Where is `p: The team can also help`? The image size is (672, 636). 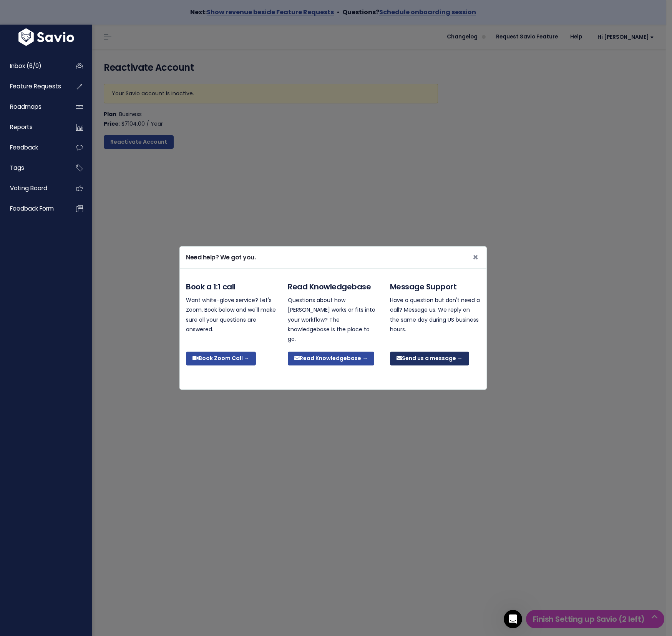 p: The team can also help is located at coordinates (67, 13).